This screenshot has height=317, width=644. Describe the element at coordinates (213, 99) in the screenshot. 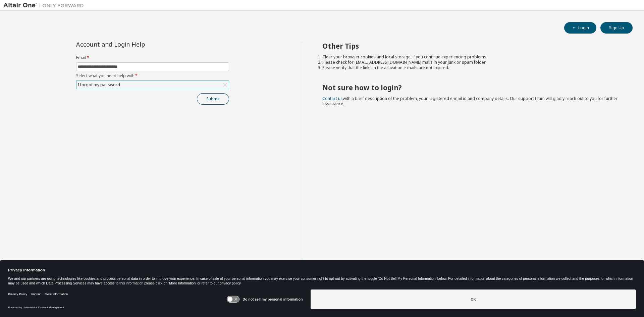

I see `button: Submit` at that location.